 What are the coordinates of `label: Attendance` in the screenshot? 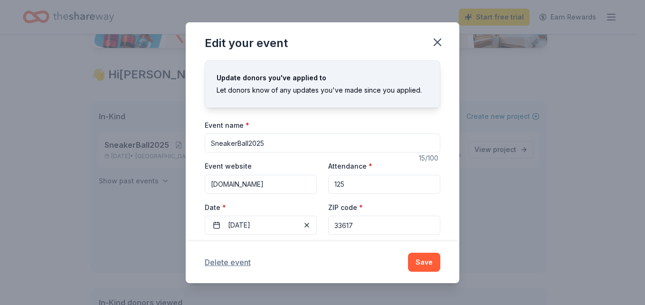 It's located at (350, 166).